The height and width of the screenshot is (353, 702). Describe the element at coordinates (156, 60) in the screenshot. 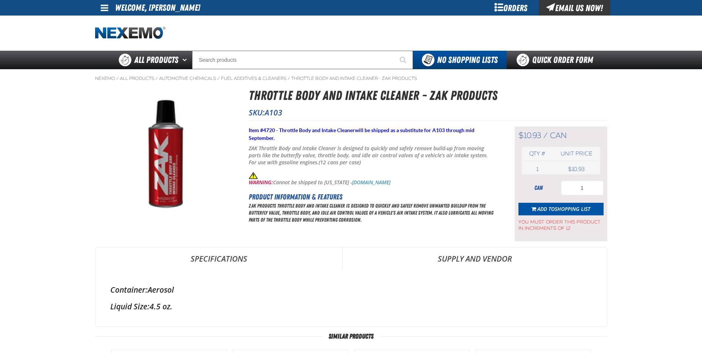

I see `span: All Products` at that location.